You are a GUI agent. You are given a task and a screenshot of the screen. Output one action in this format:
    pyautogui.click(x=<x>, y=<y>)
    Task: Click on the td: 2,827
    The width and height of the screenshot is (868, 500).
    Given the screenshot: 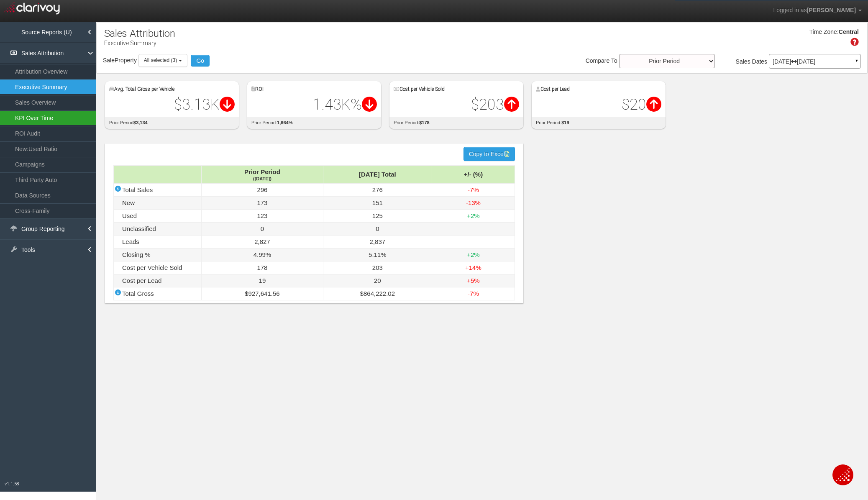 What is the action you would take?
    pyautogui.click(x=262, y=242)
    